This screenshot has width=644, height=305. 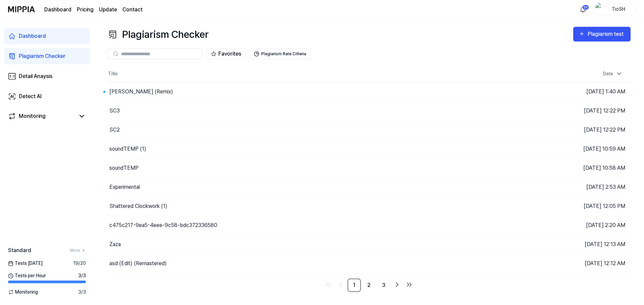 What do you see at coordinates (329, 285) in the screenshot?
I see `a: Go to first page` at bounding box center [329, 285].